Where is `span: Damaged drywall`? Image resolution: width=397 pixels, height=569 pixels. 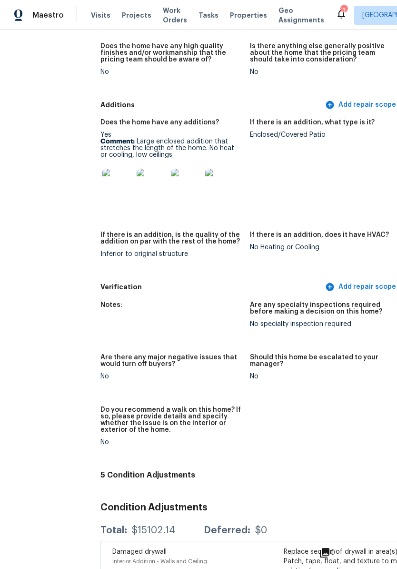
span: Damaged drywall is located at coordinates (140, 552).